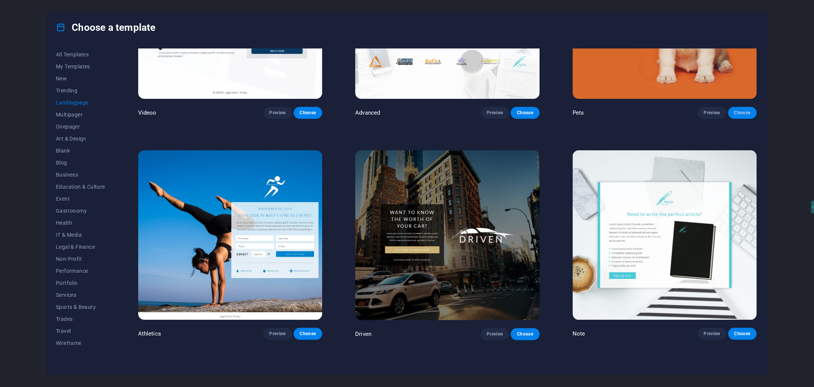 The image size is (814, 387). Describe the element at coordinates (80, 163) in the screenshot. I see `button: Blog` at that location.